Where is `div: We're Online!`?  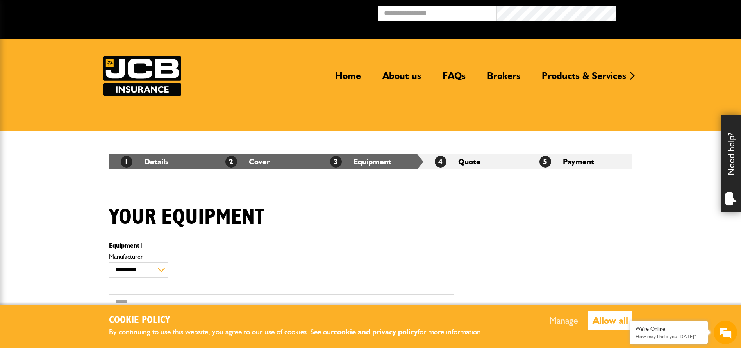
div: We're Online! is located at coordinates (669, 329).